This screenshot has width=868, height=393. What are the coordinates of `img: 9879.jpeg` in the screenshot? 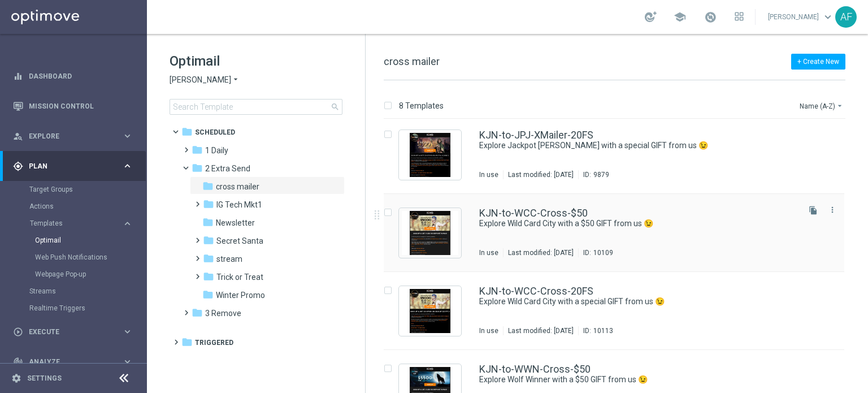 It's located at (430, 155).